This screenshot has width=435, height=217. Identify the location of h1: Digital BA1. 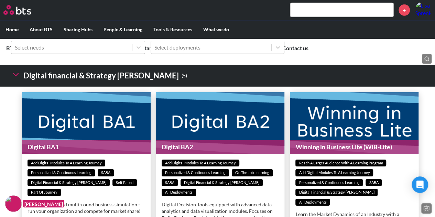
(86, 147).